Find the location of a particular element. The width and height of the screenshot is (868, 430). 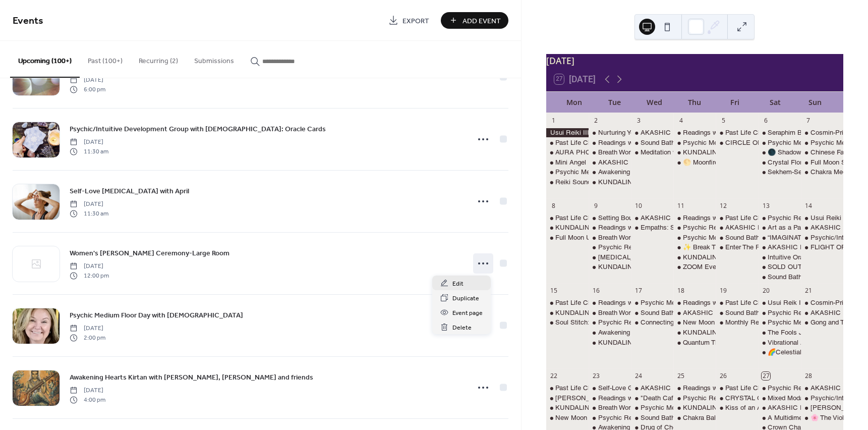

div: Connecting with the Female Archangels - meditation with Leeza is located at coordinates (652, 322).